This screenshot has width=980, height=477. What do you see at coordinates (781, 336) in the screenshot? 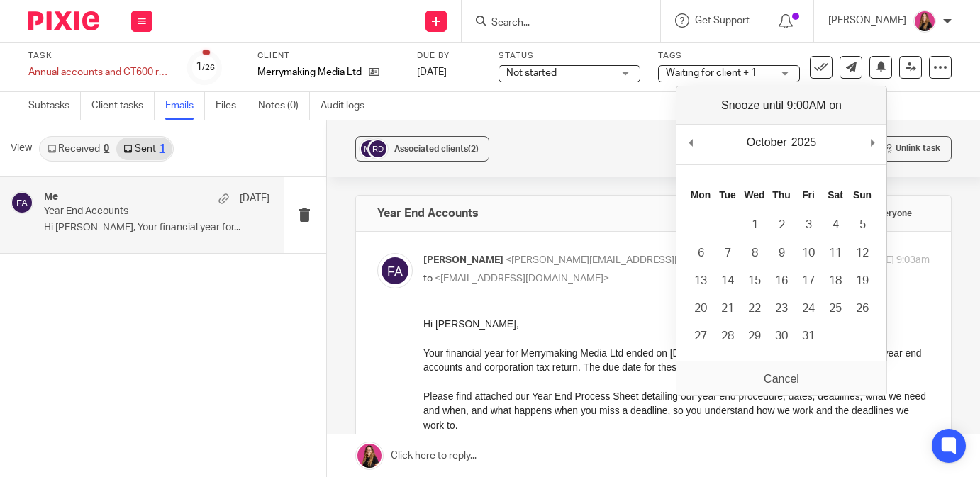
I see `button: 30` at bounding box center [781, 336].